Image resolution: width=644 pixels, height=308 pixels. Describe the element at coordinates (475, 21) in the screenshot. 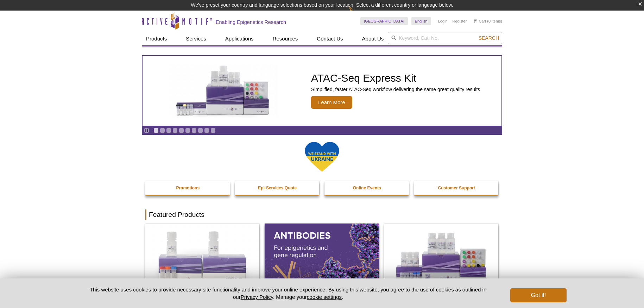

I see `img: Your Cart` at that location.